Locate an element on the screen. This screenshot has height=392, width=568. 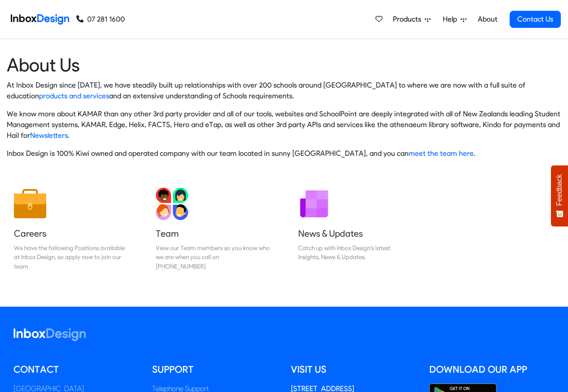
p: We know more about KAMAR than any other 3rd party provider and all of our tools, websites and Sch... is located at coordinates (284, 125).